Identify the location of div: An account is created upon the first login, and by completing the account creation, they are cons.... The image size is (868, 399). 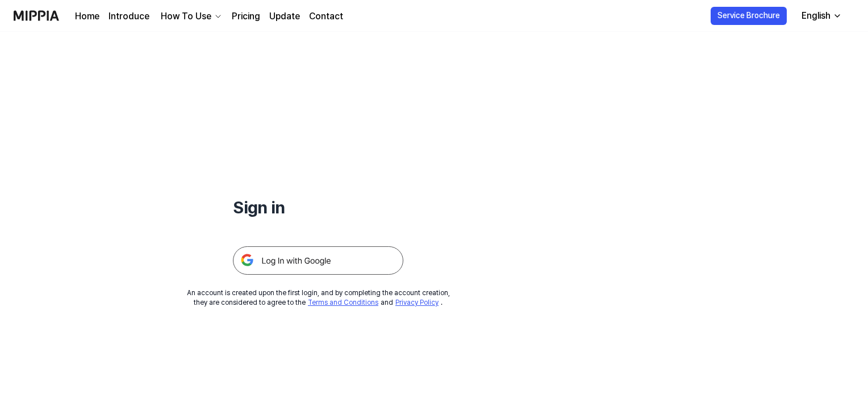
(318, 298).